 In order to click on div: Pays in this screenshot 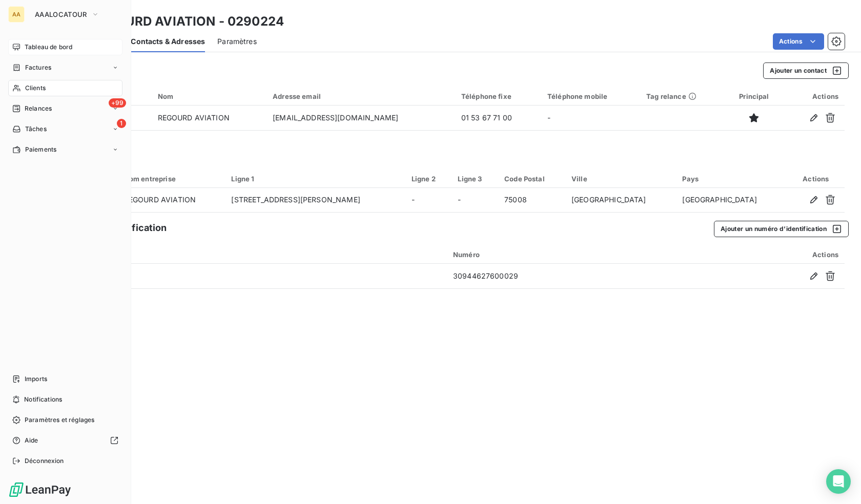, I will do `click(731, 178)`.